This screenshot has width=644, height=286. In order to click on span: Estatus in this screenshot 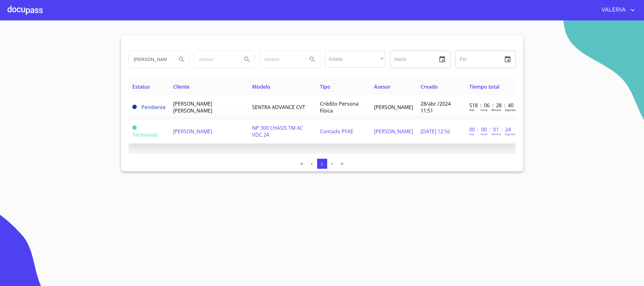, I will do `click(141, 87)`.